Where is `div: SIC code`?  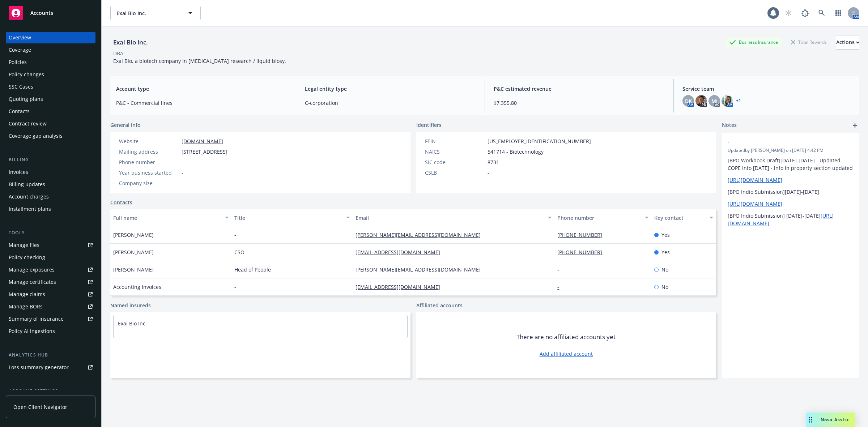
div: SIC code is located at coordinates (454, 162).